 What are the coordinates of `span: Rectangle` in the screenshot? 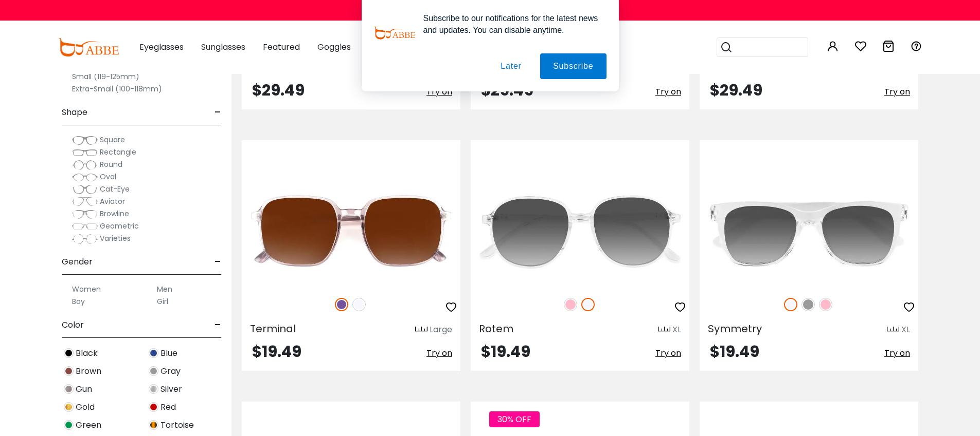 It's located at (118, 152).